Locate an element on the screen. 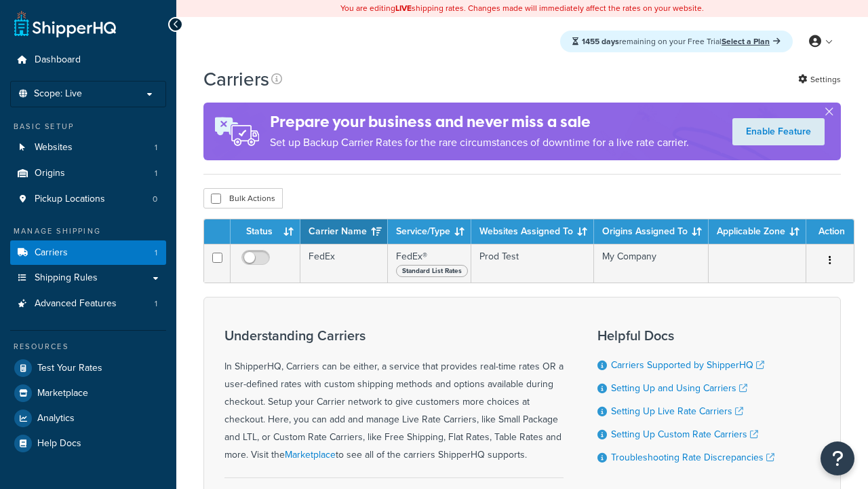 The image size is (868, 489). a: Carriers 1 is located at coordinates (88, 253).